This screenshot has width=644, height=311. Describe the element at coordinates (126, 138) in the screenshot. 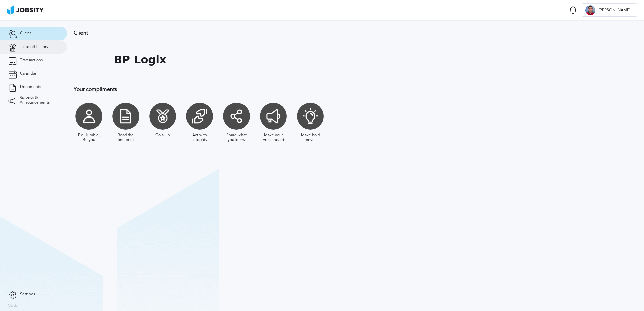

I see `div: Read the fine print` at that location.